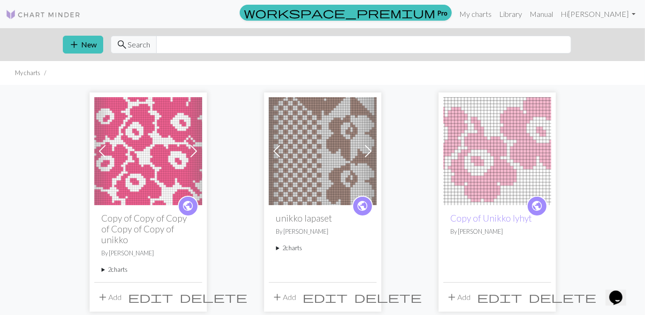 This screenshot has height=315, width=645. I want to click on img: unikko lapaset, so click(323, 151).